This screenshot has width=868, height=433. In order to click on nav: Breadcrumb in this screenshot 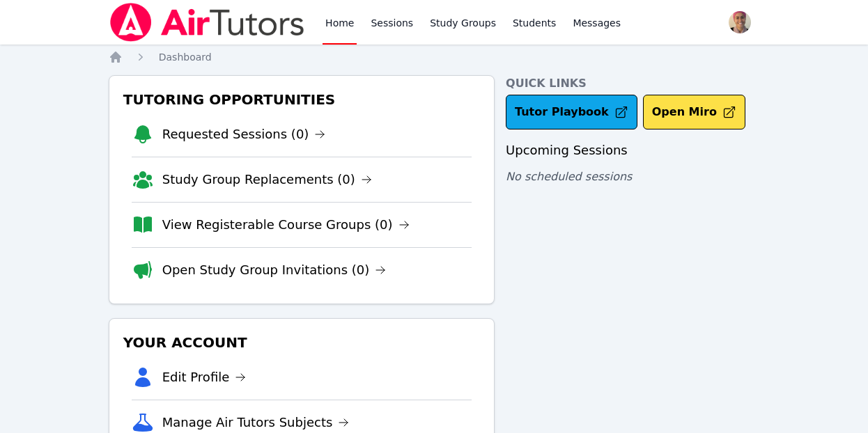, I will do `click(434, 57)`.